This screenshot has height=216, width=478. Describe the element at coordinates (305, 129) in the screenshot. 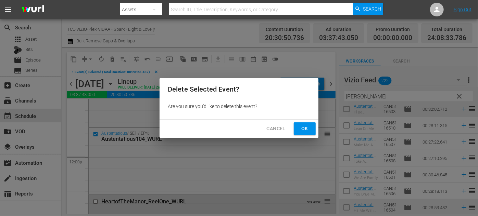

I see `button: Ok` at that location.